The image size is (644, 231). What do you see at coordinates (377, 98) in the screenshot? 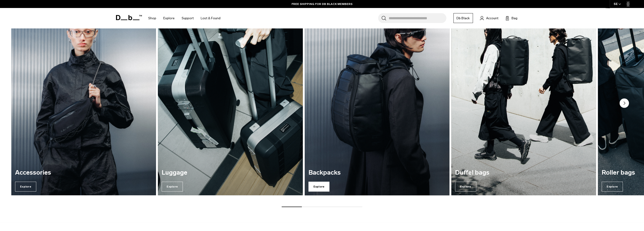
I see `a: Backpacks Explore` at bounding box center [377, 98].